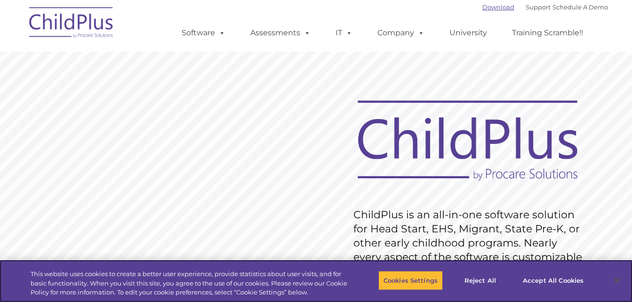 Image resolution: width=632 pixels, height=302 pixels. I want to click on button: Close, so click(617, 280).